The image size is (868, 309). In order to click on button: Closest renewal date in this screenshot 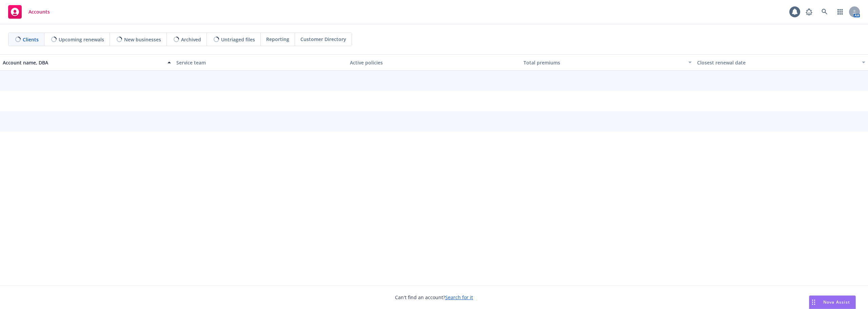, I will do `click(781, 63)`.